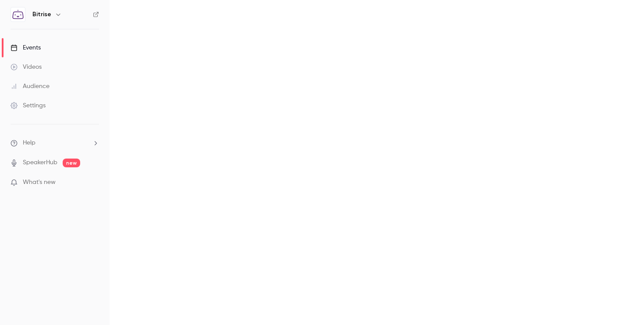 Image resolution: width=644 pixels, height=325 pixels. What do you see at coordinates (25, 48) in the screenshot?
I see `div: Events` at bounding box center [25, 48].